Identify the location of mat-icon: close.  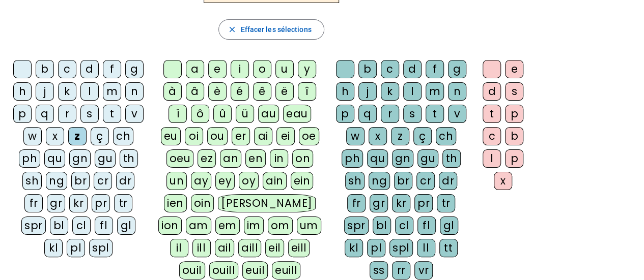
(231, 29).